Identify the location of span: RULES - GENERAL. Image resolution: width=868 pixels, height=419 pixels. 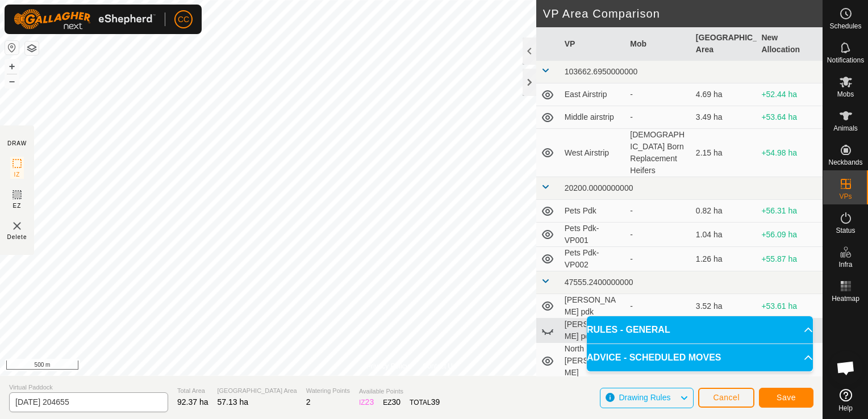
(628, 330).